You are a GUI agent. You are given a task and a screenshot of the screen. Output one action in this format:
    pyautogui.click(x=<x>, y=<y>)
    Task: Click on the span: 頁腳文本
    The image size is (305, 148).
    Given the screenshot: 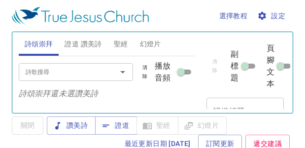 What is the action you would take?
    pyautogui.click(x=271, y=66)
    